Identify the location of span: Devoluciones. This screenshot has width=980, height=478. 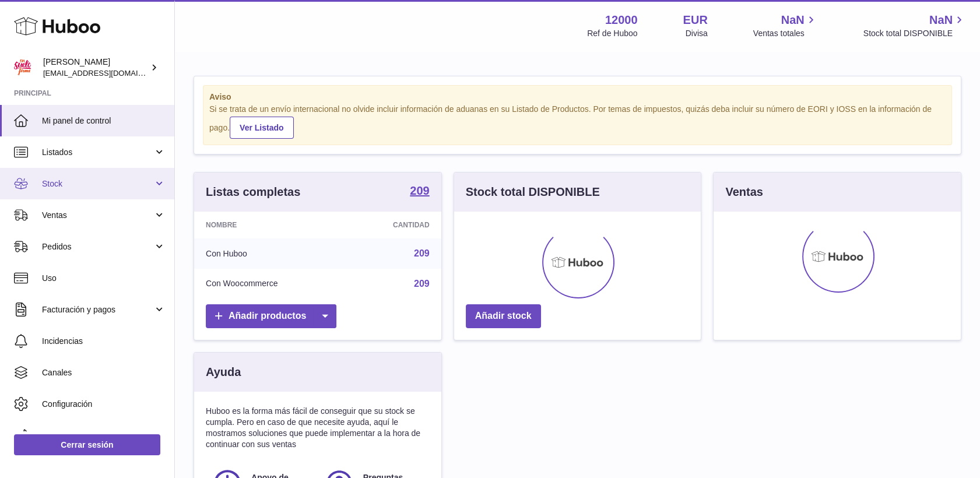
(104, 435).